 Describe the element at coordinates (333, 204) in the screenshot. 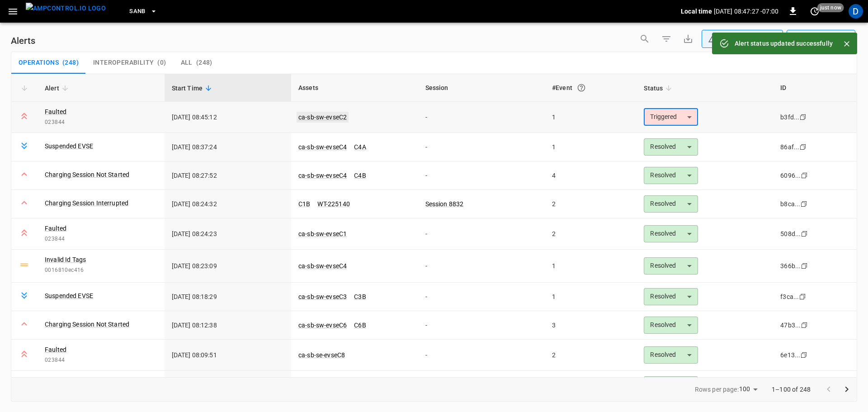

I see `a: WT-225140` at that location.